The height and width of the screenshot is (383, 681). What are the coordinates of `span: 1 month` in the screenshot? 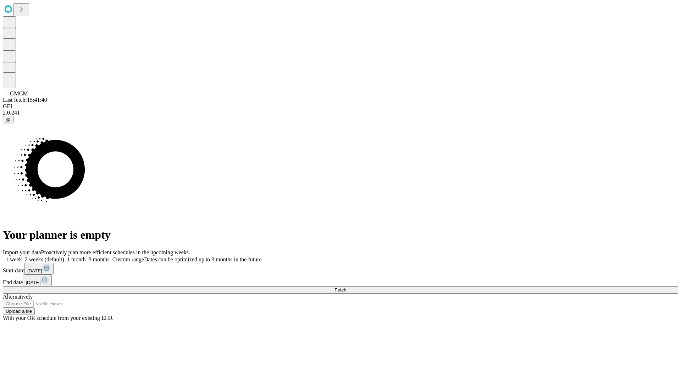 It's located at (76, 259).